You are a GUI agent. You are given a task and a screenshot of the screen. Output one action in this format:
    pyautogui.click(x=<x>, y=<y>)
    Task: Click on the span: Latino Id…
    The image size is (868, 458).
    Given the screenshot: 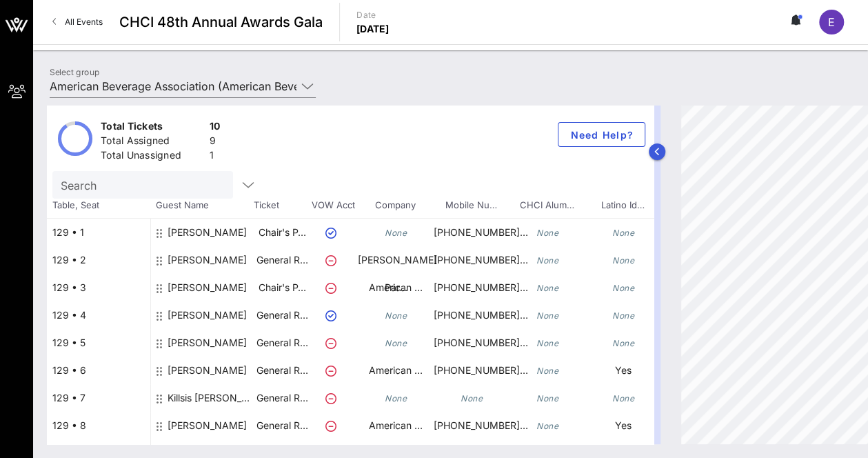 What is the action you would take?
    pyautogui.click(x=622, y=206)
    